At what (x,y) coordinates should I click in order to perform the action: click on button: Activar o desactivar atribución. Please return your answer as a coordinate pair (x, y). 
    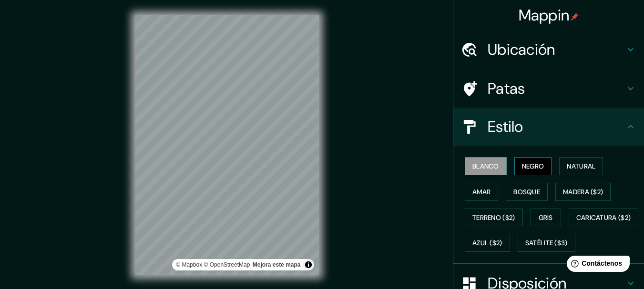
    Looking at the image, I should click on (309, 265).